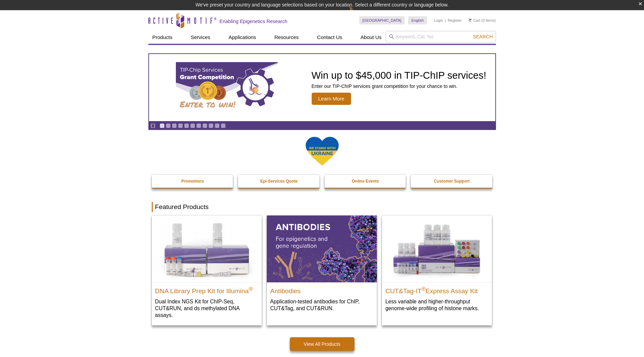  Describe the element at coordinates (418, 21) in the screenshot. I see `a: English` at that location.